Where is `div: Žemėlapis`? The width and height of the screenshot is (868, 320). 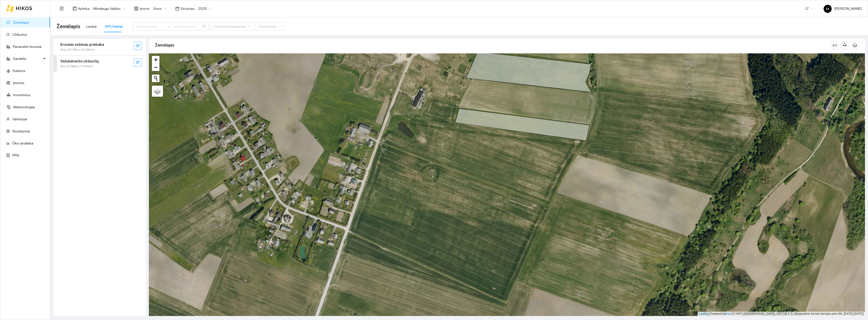
div: Žemėlapis is located at coordinates (493, 45).